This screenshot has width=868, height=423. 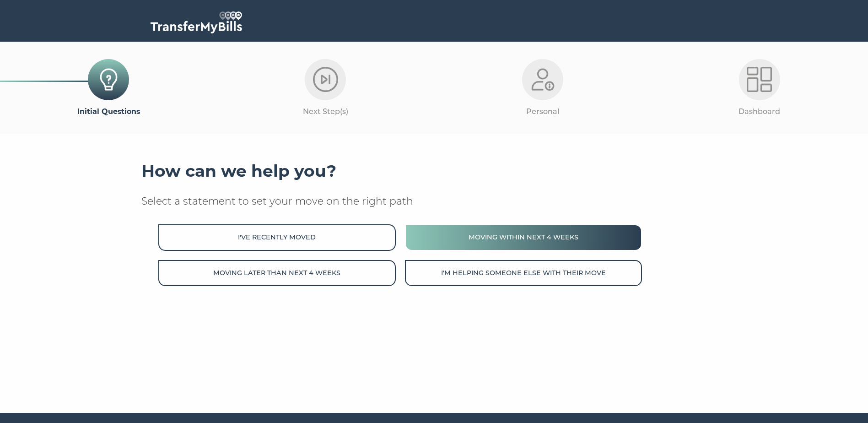 I want to click on img: Initial-Questions-Icon.png, so click(x=108, y=79).